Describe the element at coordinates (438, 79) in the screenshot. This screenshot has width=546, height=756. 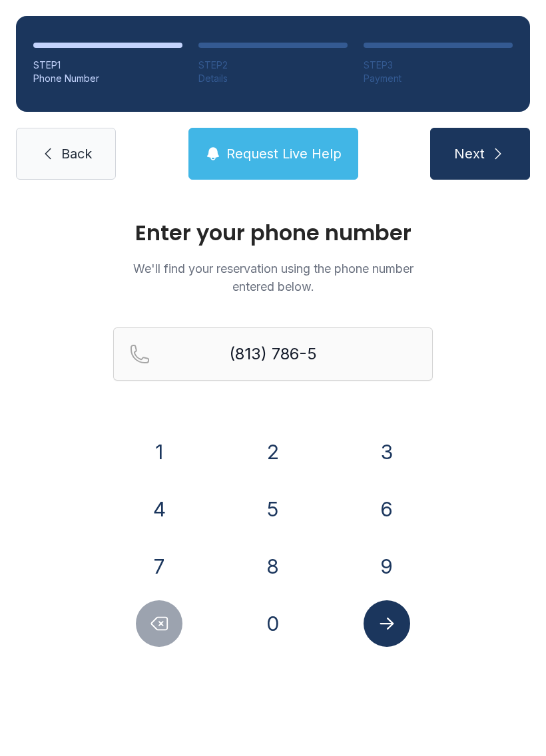
I see `div: Payment` at that location.